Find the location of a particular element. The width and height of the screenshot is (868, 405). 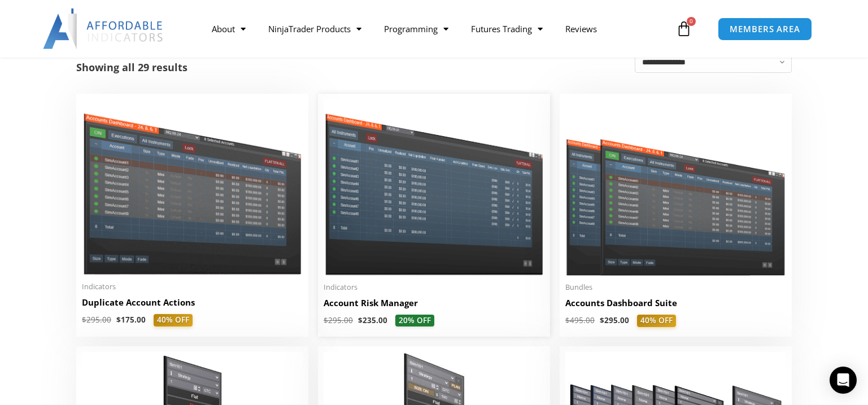

a: Futures Trading is located at coordinates (507, 29).